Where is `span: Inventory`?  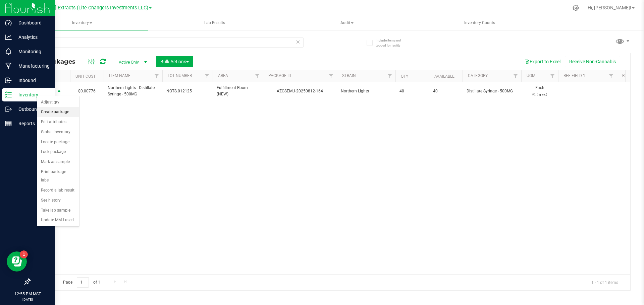
span: Inventory is located at coordinates (82, 23).